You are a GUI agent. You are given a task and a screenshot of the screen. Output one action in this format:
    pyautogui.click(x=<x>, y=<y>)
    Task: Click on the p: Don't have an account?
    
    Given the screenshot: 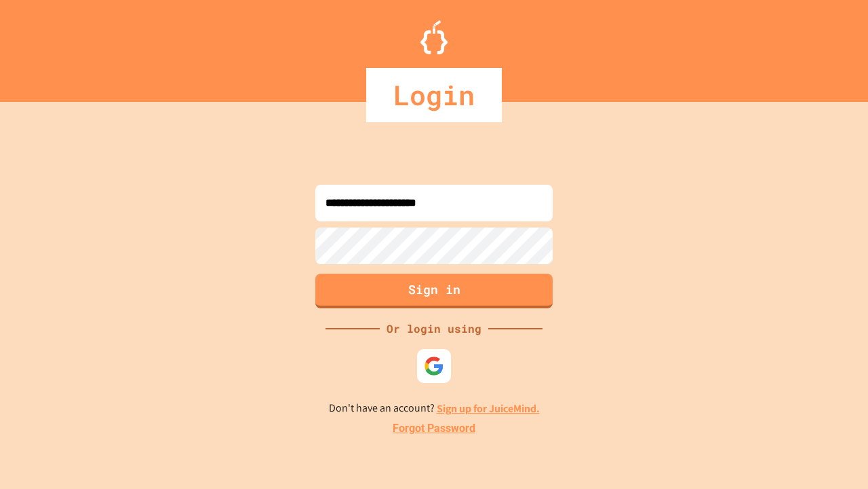 What is the action you would take?
    pyautogui.click(x=434, y=408)
    